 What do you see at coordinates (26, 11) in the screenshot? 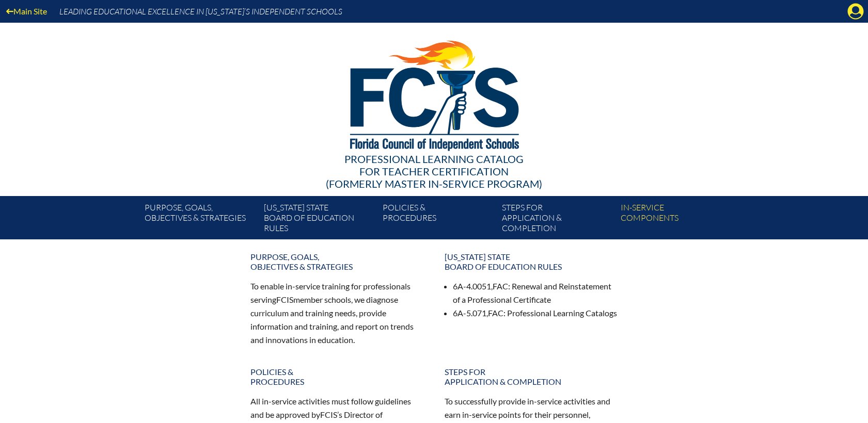
I see `a: Main Site` at bounding box center [26, 11].